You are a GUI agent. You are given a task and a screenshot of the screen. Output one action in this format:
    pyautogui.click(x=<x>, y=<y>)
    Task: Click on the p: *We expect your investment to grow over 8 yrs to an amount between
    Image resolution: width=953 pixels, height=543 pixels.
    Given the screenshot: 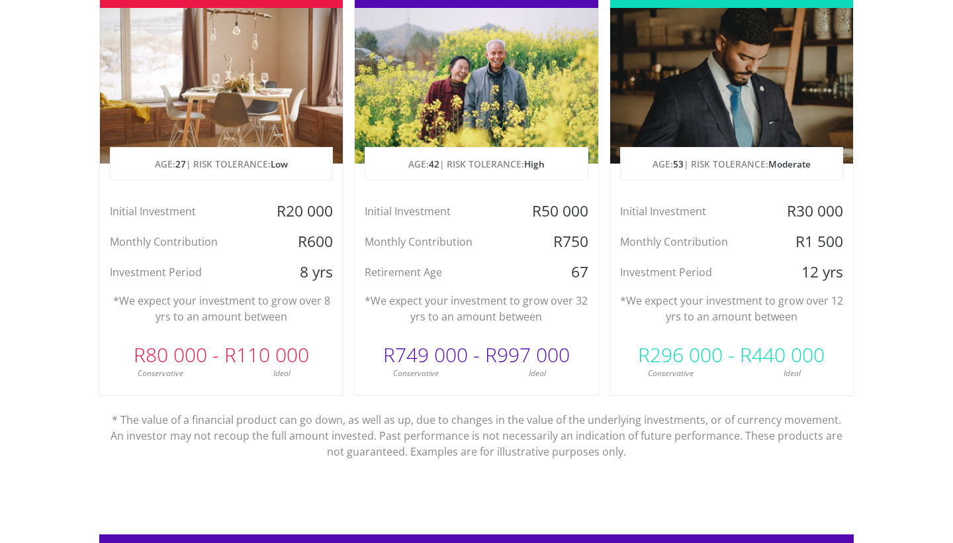 What is the action you would take?
    pyautogui.click(x=221, y=308)
    